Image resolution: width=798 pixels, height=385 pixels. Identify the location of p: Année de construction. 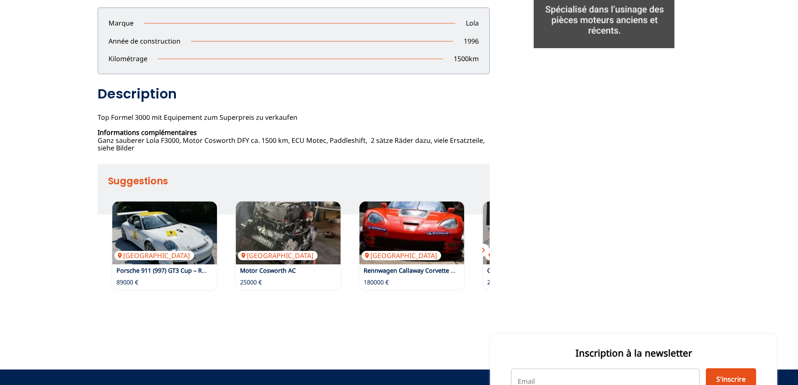
(145, 41).